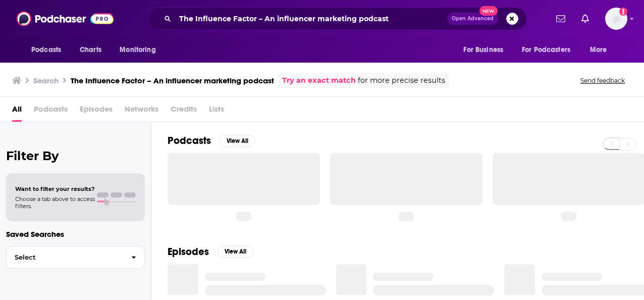 Image resolution: width=644 pixels, height=300 pixels. Describe the element at coordinates (603, 80) in the screenshot. I see `button: Send feedback` at that location.